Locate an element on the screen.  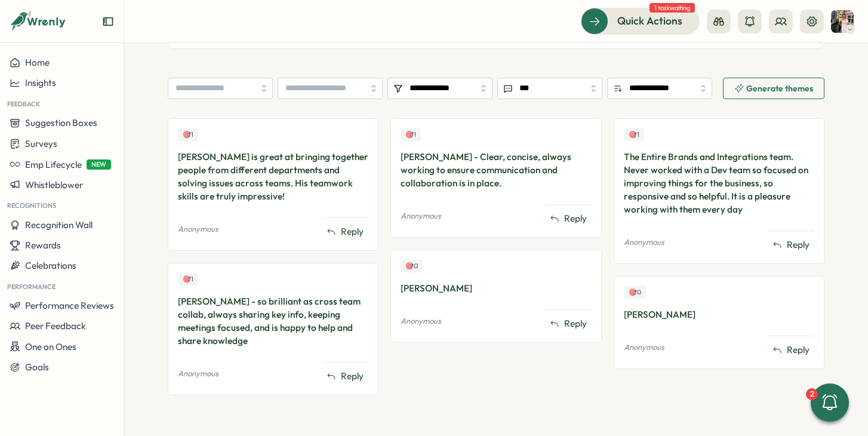
button: Quick Actions is located at coordinates (640, 21).